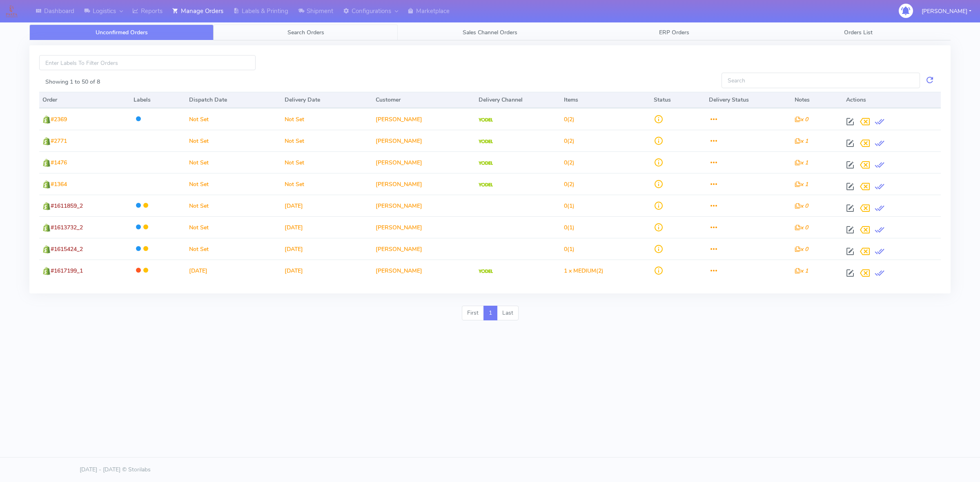  I want to click on th: Customer, so click(424, 100).